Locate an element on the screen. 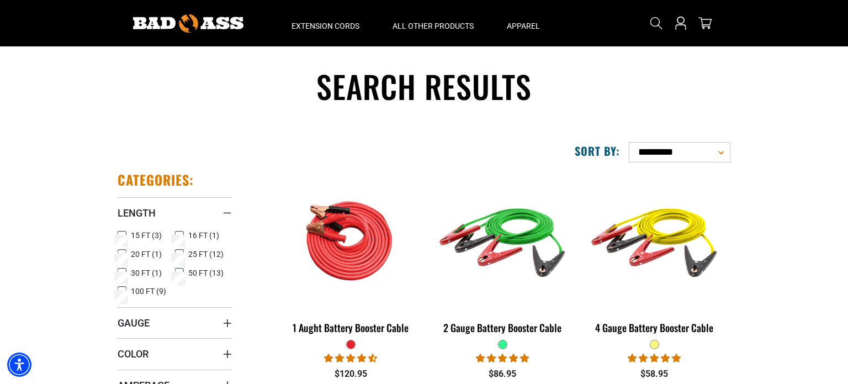  a: cart is located at coordinates (705, 23).